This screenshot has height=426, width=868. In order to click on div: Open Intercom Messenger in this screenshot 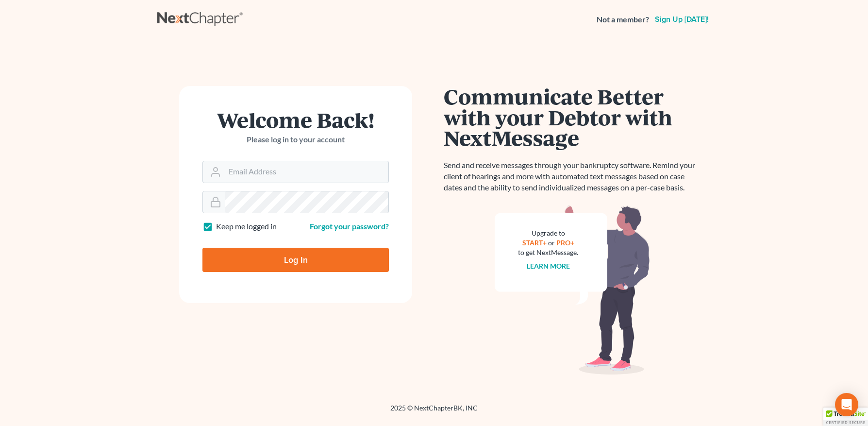, I will do `click(847, 405)`.